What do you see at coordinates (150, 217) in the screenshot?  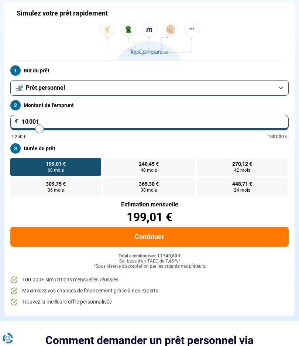 I see `div: 199,01 €` at bounding box center [150, 217].